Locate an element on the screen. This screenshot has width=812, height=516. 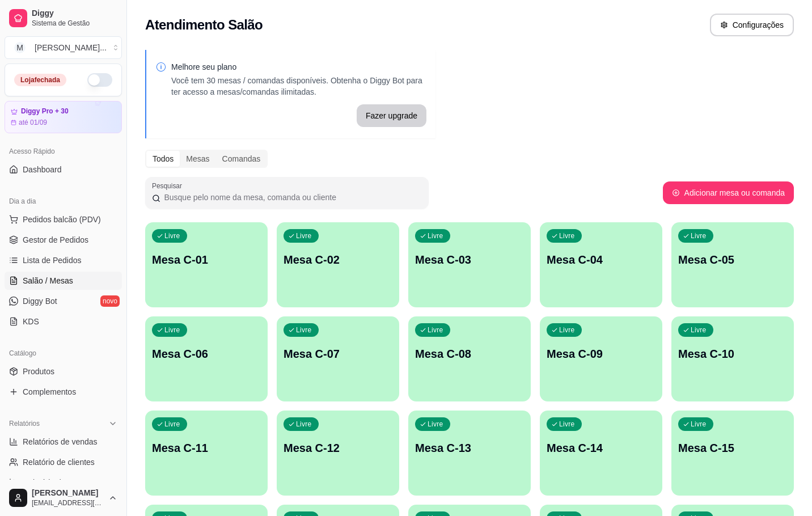
button: LivreMesa C-13 is located at coordinates (470, 453).